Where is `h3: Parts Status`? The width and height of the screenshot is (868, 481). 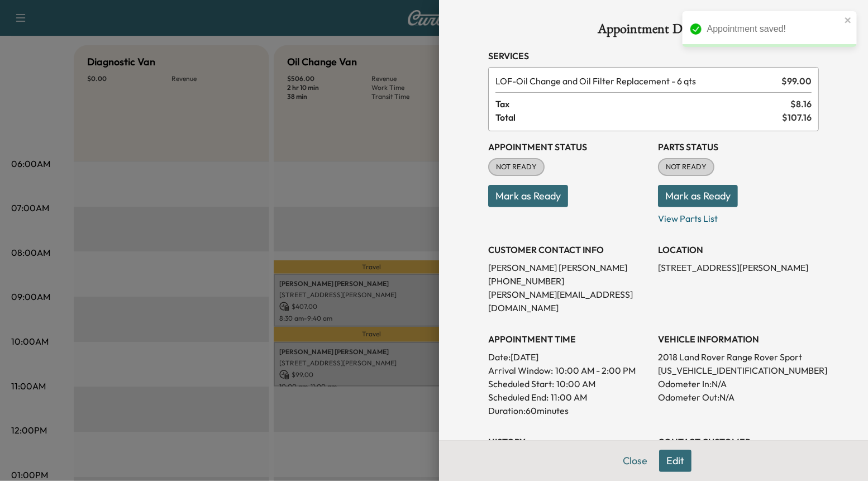
h3: Parts Status is located at coordinates (739, 147).